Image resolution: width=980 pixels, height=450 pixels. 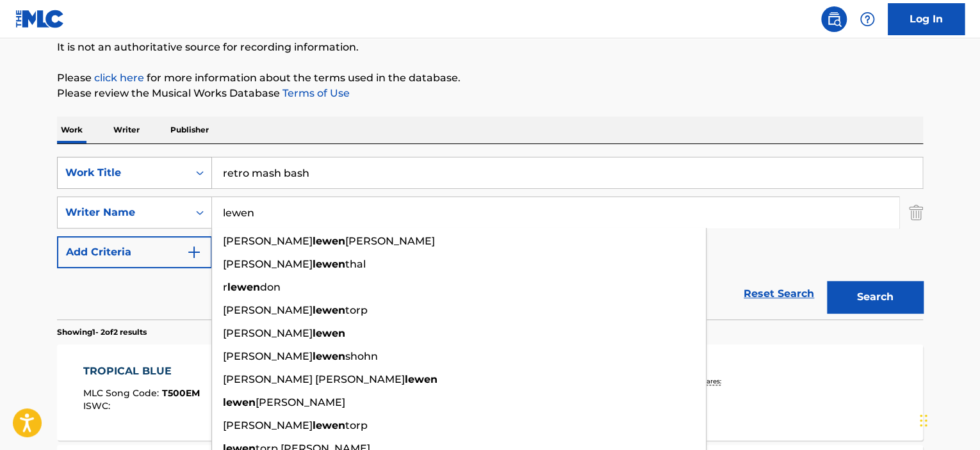 What do you see at coordinates (834, 19) in the screenshot?
I see `a: Public Search` at bounding box center [834, 19].